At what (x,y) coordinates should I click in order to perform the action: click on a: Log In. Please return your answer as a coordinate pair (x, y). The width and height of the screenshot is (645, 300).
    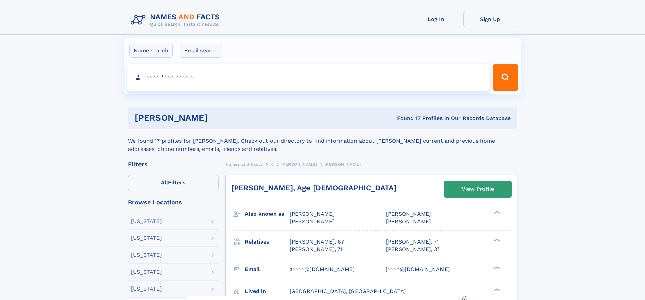
    Looking at the image, I should click on (436, 19).